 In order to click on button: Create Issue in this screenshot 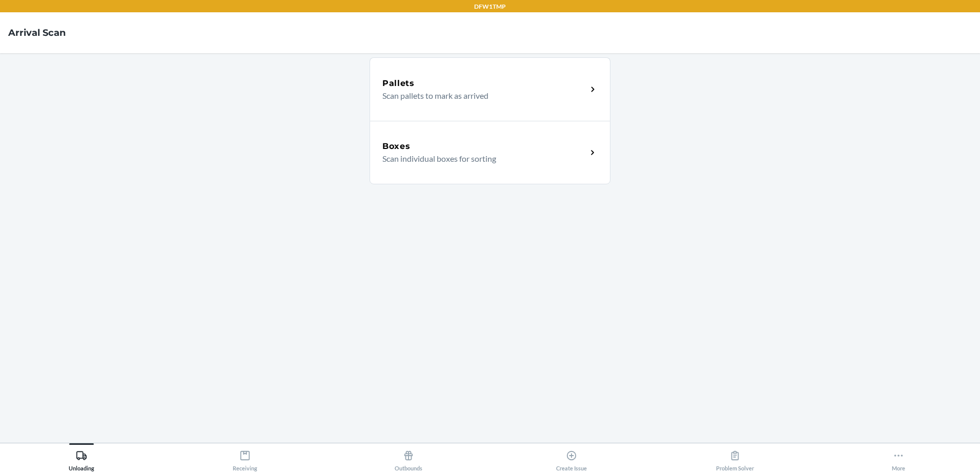, I will do `click(571, 457)`.